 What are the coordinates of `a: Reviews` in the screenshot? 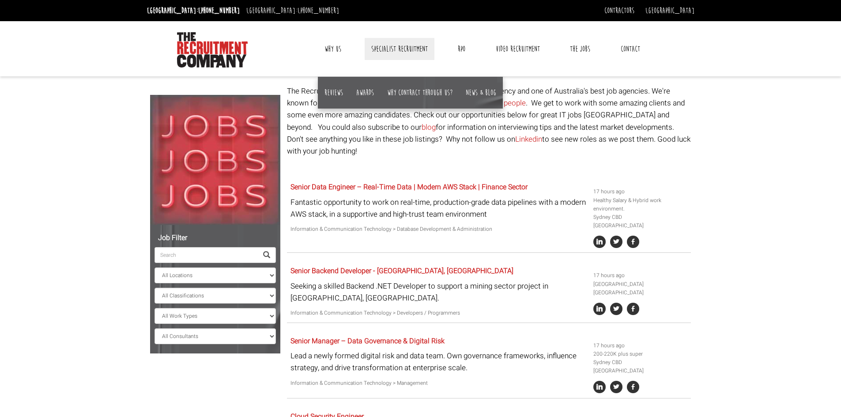 It's located at (334, 93).